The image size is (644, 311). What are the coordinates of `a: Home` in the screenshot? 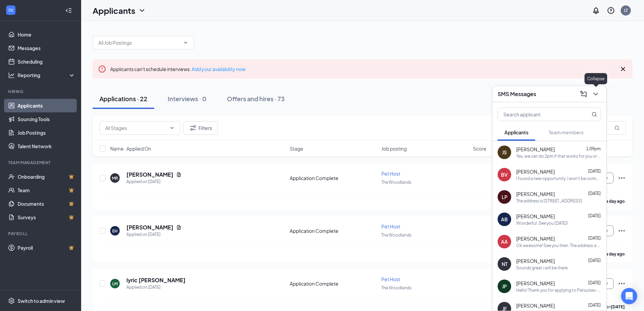 It's located at (47, 34).